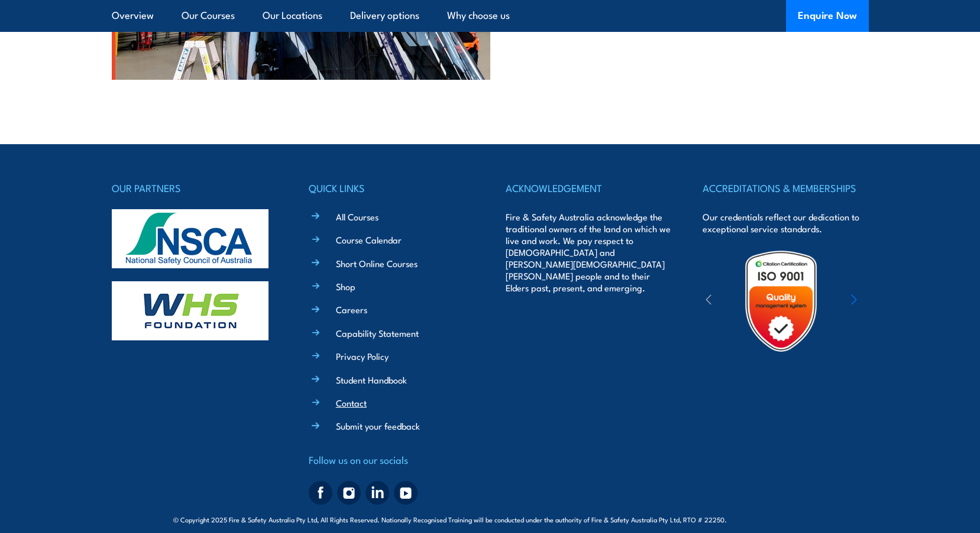 The image size is (980, 533). Describe the element at coordinates (362, 356) in the screenshot. I see `a: Privacy Policy` at that location.